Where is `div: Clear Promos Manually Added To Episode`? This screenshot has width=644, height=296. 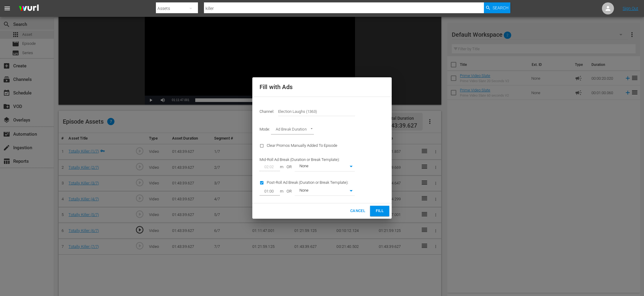 div: Clear Promos Manually Added To Episode is located at coordinates (307, 145).